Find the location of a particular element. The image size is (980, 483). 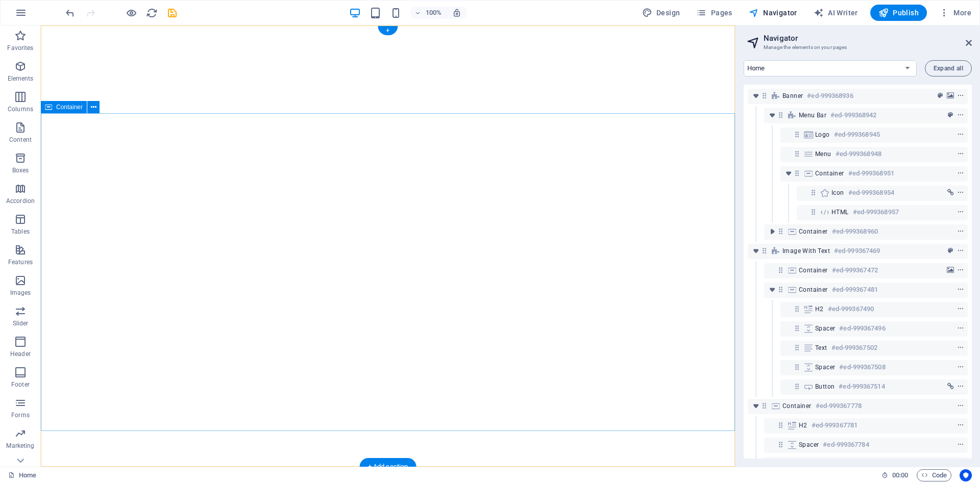

button: Navigator is located at coordinates (773, 13).